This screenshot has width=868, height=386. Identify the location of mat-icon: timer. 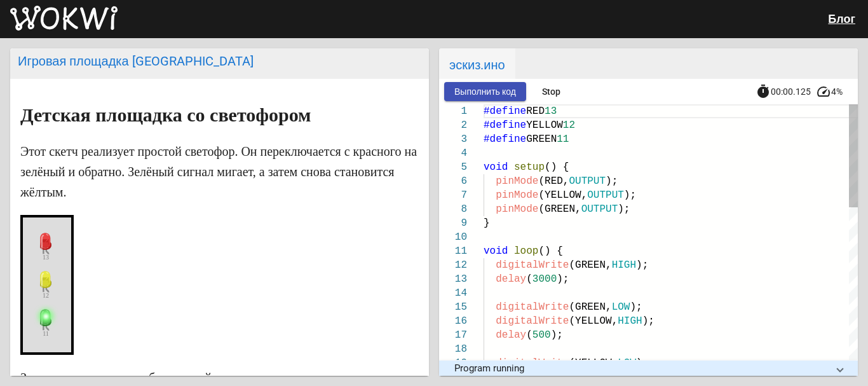
(763, 92).